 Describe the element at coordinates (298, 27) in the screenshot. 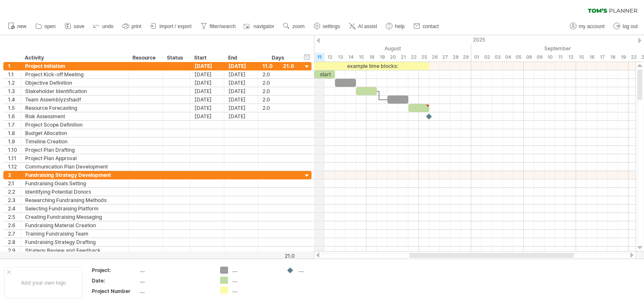

I see `span: zoom` at that location.